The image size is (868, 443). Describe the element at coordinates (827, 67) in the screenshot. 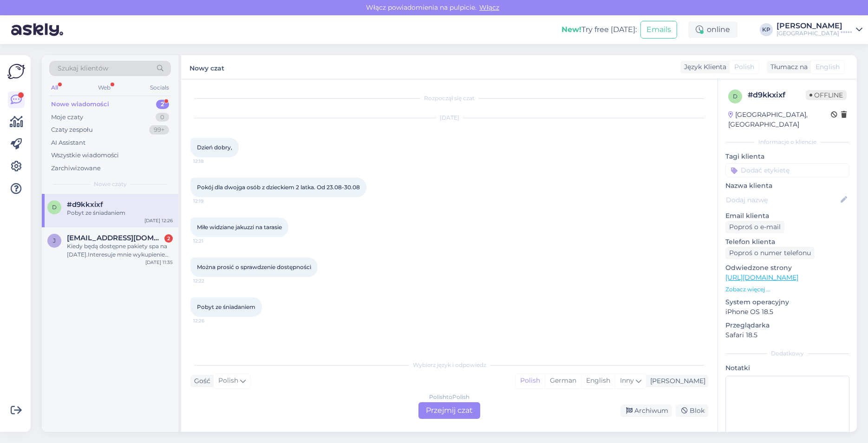

I see `span: English` at that location.